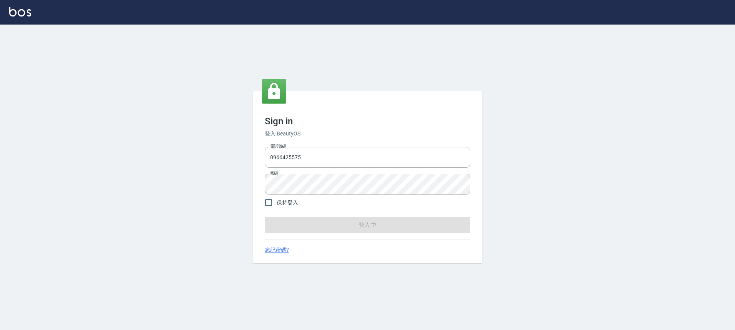 The height and width of the screenshot is (330, 735). I want to click on a: 忘記密碼?, so click(277, 249).